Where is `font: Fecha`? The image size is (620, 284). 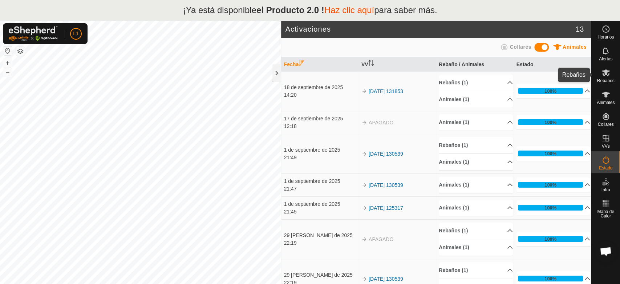 font: Fecha is located at coordinates (291, 64).